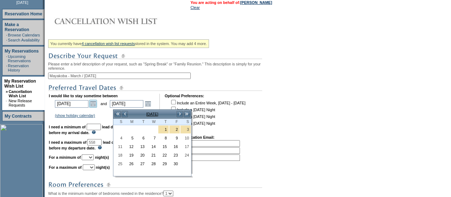 The image size is (451, 197). I want to click on a: Upcoming Reservations, so click(19, 59).